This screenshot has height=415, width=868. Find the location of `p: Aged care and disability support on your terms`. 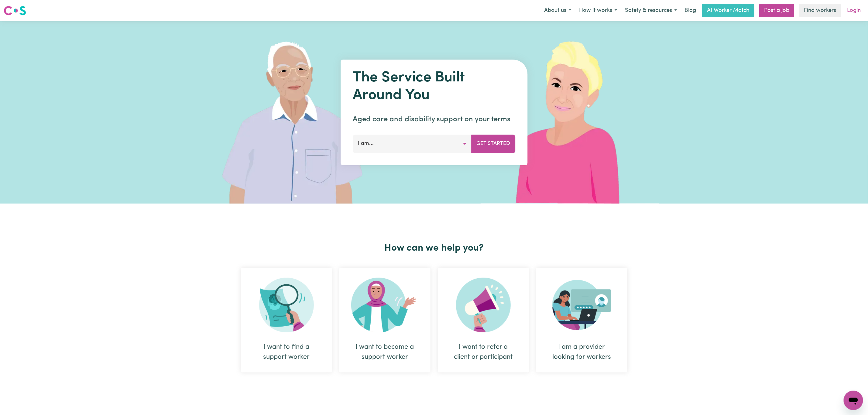

p: Aged care and disability support on your terms is located at coordinates (434, 120).